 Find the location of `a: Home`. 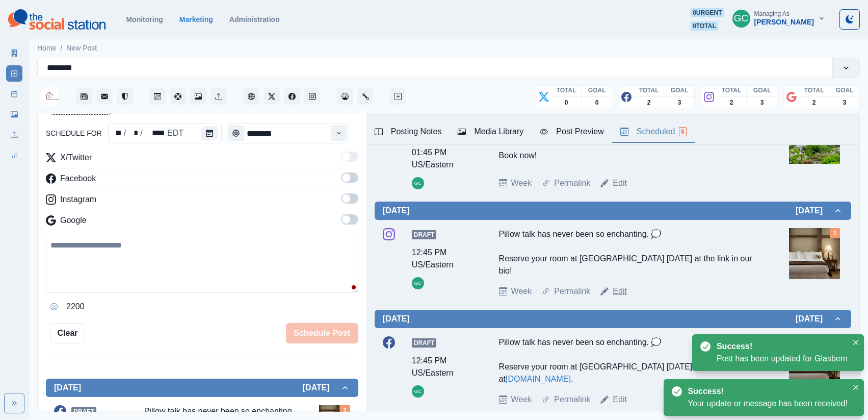

a: Home is located at coordinates (46, 48).